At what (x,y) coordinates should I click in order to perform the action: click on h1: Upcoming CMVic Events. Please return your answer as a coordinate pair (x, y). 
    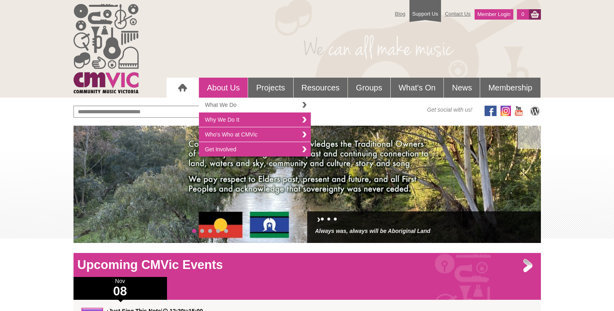
    Looking at the image, I should click on (307, 265).